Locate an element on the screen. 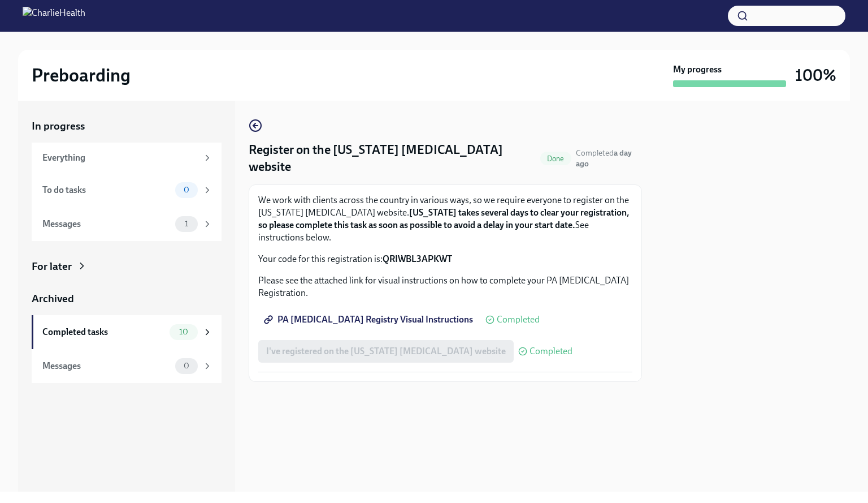 This screenshot has width=868, height=503. a: Messages1 is located at coordinates (127, 224).